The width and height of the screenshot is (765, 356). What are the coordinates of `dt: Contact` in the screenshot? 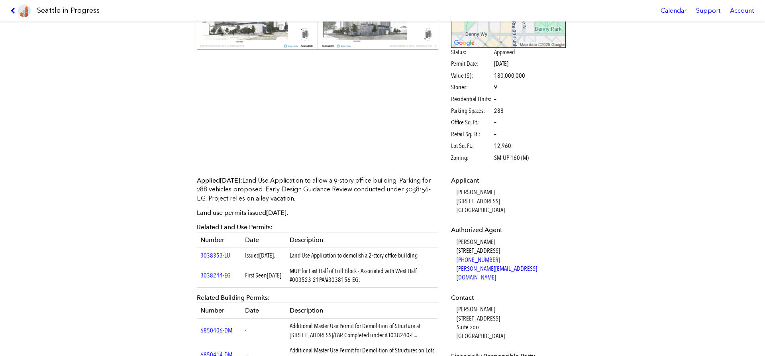 It's located at (509, 298).